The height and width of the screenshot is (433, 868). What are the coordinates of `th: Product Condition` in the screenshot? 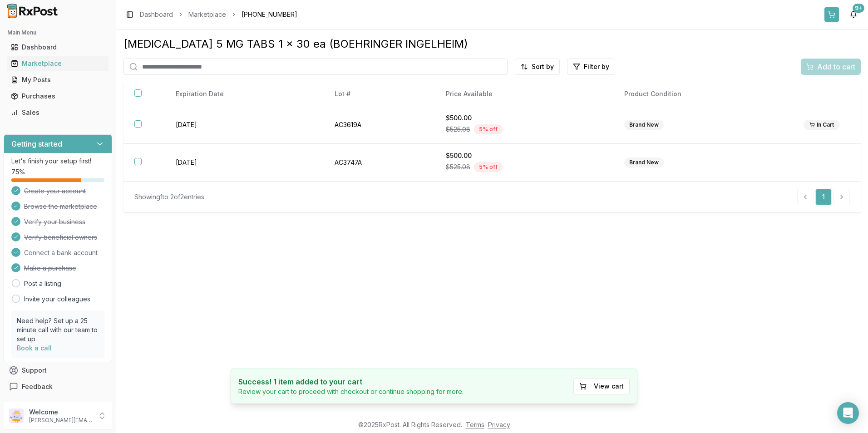 It's located at (703, 94).